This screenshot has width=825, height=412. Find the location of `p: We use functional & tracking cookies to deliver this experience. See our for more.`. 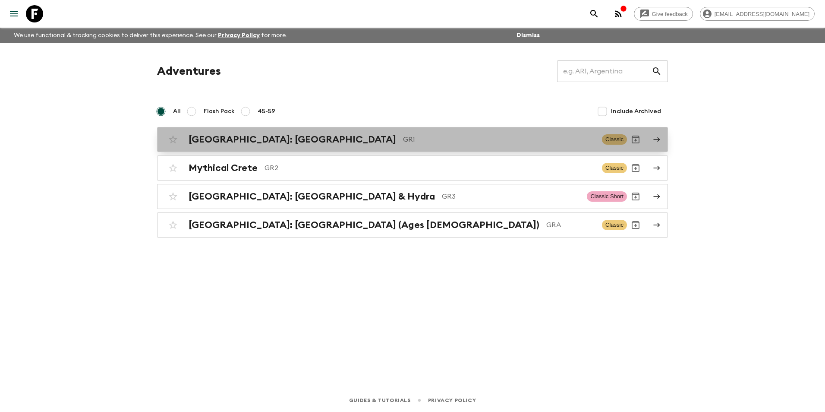

p: We use functional & tracking cookies to deliver this experience. See our for more. is located at coordinates (150, 35).